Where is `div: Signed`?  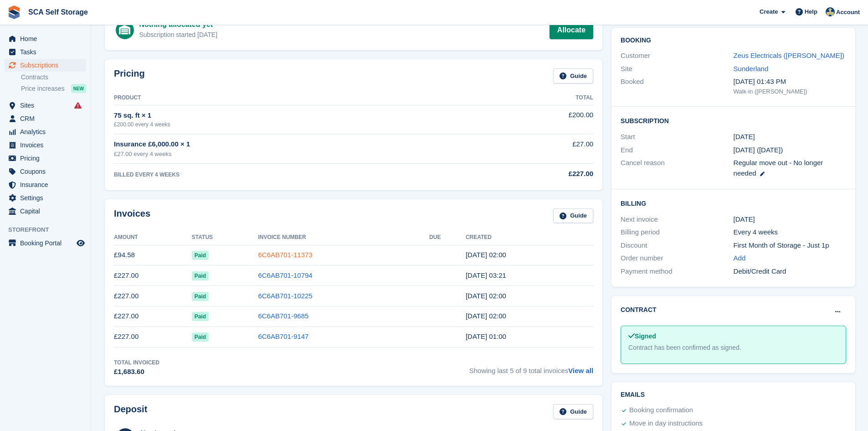
div: Signed is located at coordinates (733, 336).